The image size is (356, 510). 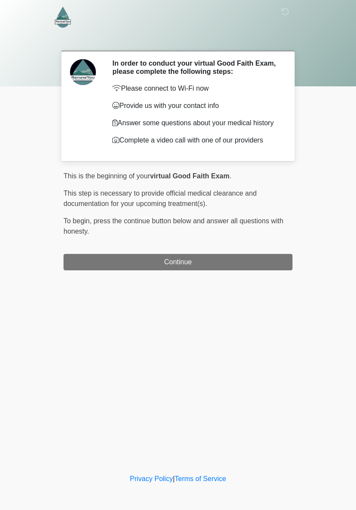 I want to click on img: Agent Avatar, so click(x=83, y=72).